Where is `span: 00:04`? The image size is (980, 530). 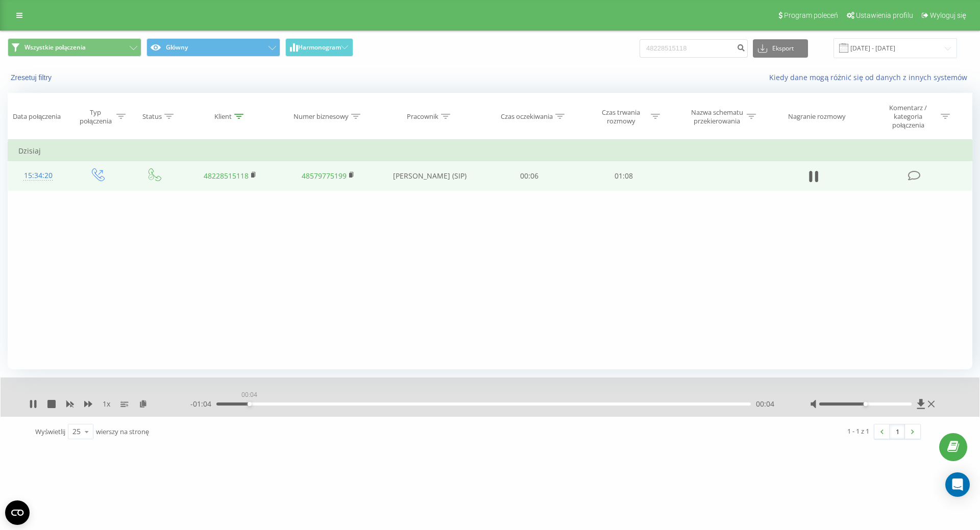
span: 00:04 is located at coordinates (765, 404).